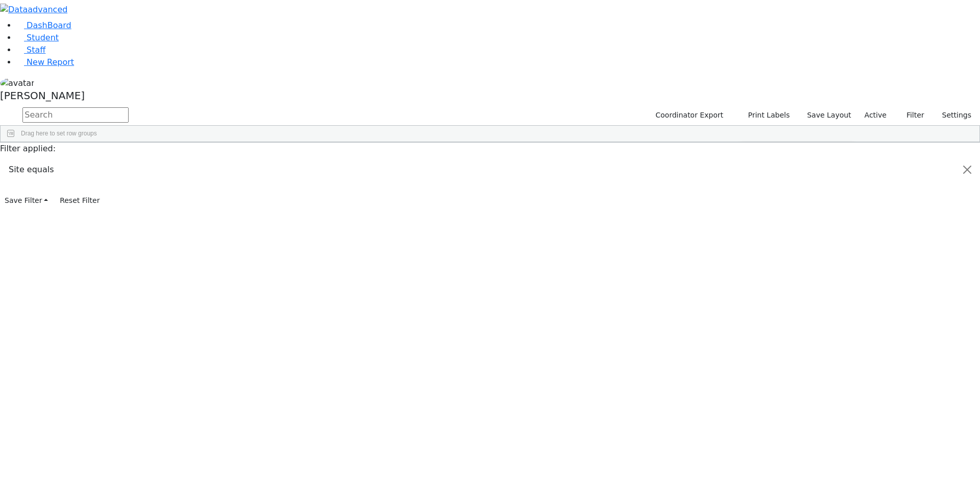  I want to click on button: Print Labels, so click(765, 115).